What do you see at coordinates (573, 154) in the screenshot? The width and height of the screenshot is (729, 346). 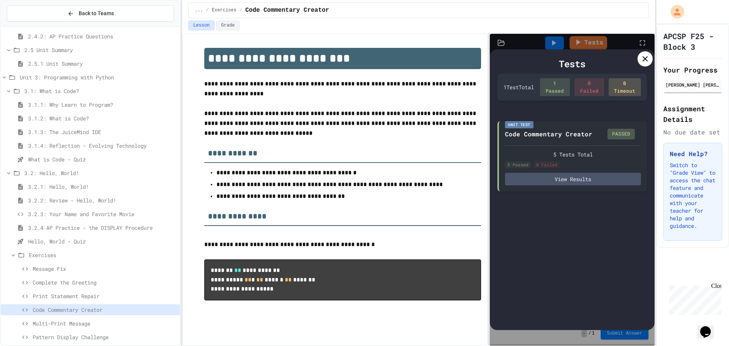 I see `div: 5 Tests Total` at bounding box center [573, 154].